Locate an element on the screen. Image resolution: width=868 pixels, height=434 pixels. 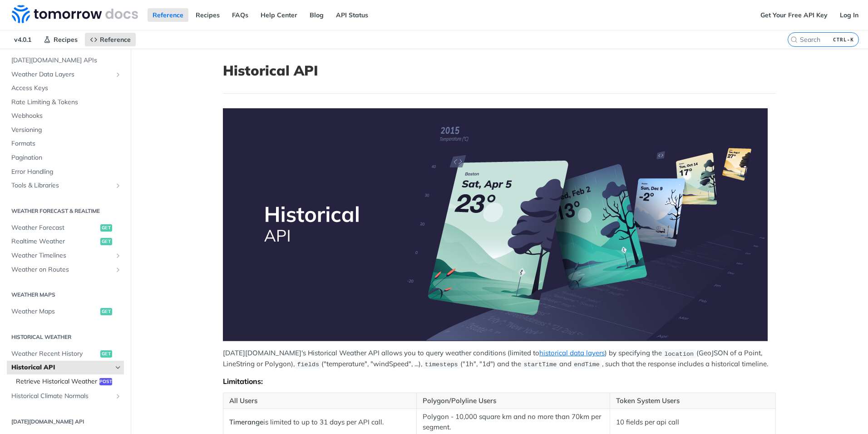
a: Versioning is located at coordinates (66, 130).